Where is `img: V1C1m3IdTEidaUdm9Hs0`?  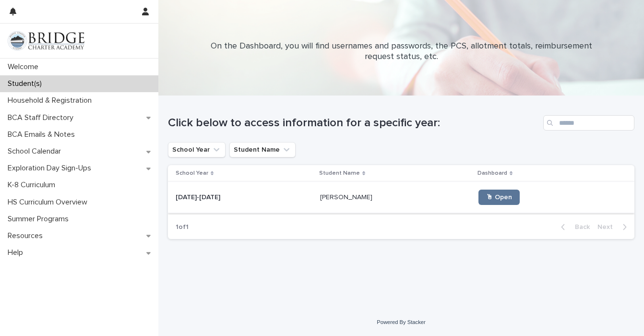
img: V1C1m3IdTEidaUdm9Hs0 is located at coordinates (46, 41).